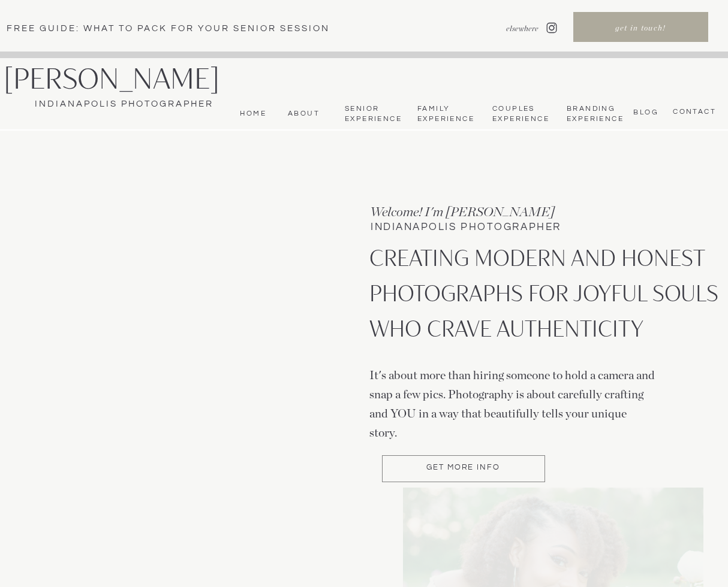 The height and width of the screenshot is (587, 728). Describe the element at coordinates (520, 114) in the screenshot. I see `a: Couples Experience` at that location.